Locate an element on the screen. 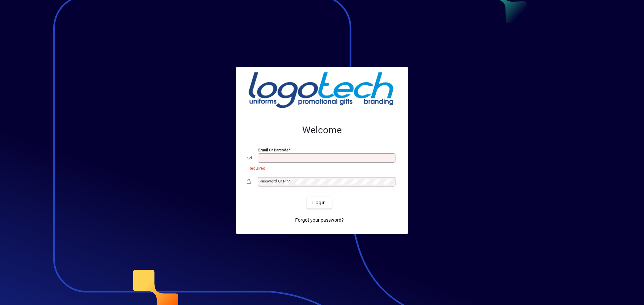 Image resolution: width=644 pixels, height=305 pixels. button: Login is located at coordinates (319, 203).